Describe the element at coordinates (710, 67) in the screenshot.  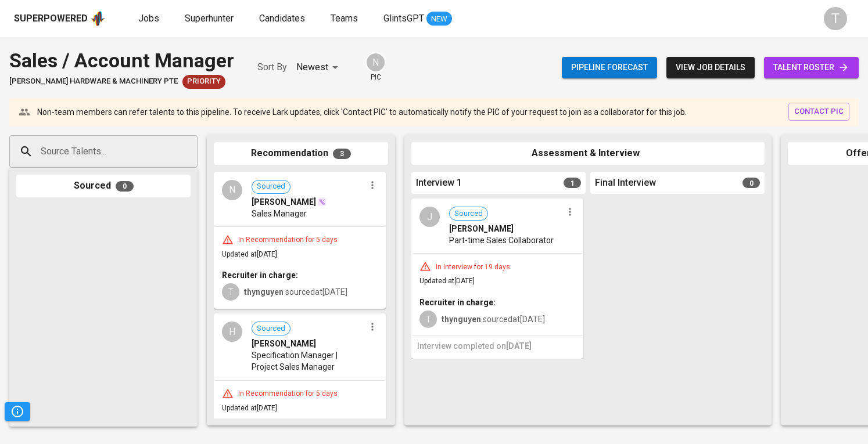
I see `span: view job details` at that location.